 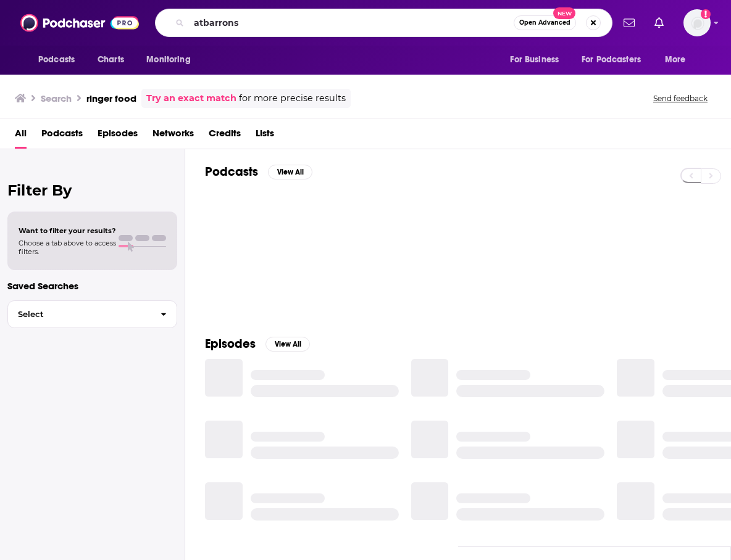 What do you see at coordinates (168, 60) in the screenshot?
I see `span: Monitoring` at bounding box center [168, 60].